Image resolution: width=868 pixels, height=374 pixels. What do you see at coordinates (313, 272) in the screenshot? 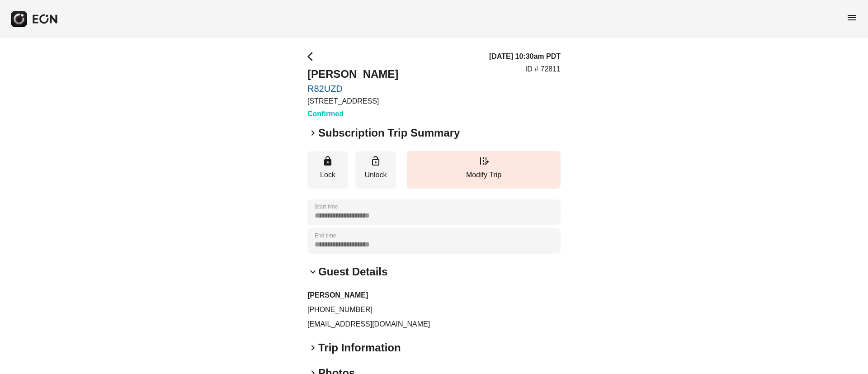
I see `span: keyboard_arrow_down` at bounding box center [313, 272].